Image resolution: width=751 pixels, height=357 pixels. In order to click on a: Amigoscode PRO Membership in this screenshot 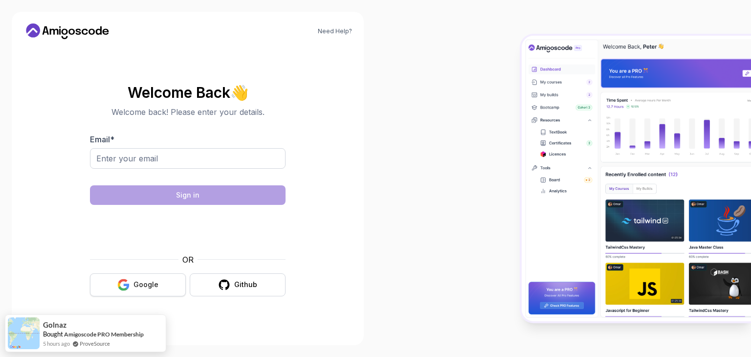, I will do `click(104, 334)`.